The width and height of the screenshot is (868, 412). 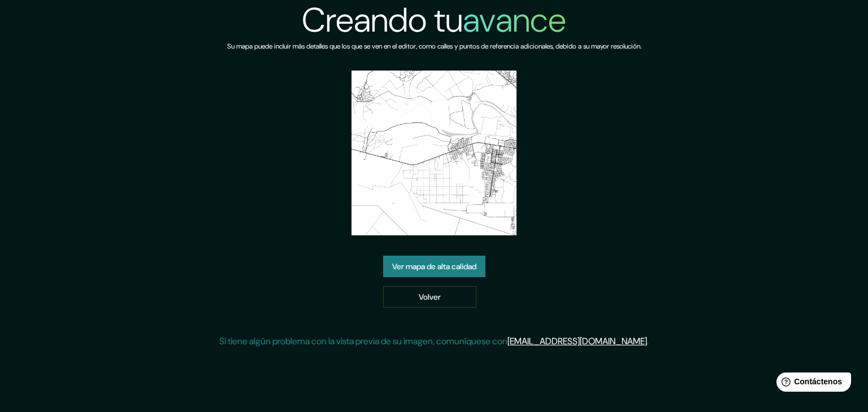 I want to click on font: Contáctenos, so click(x=51, y=14).